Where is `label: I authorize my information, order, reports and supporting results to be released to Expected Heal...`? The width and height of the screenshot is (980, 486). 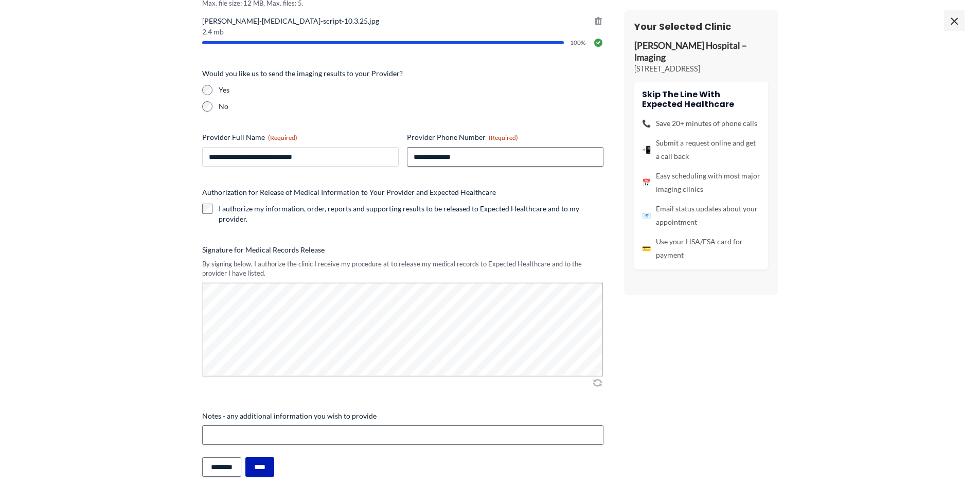 label: I authorize my information, order, reports and supporting results to be released to Expected Heal... is located at coordinates (411, 214).